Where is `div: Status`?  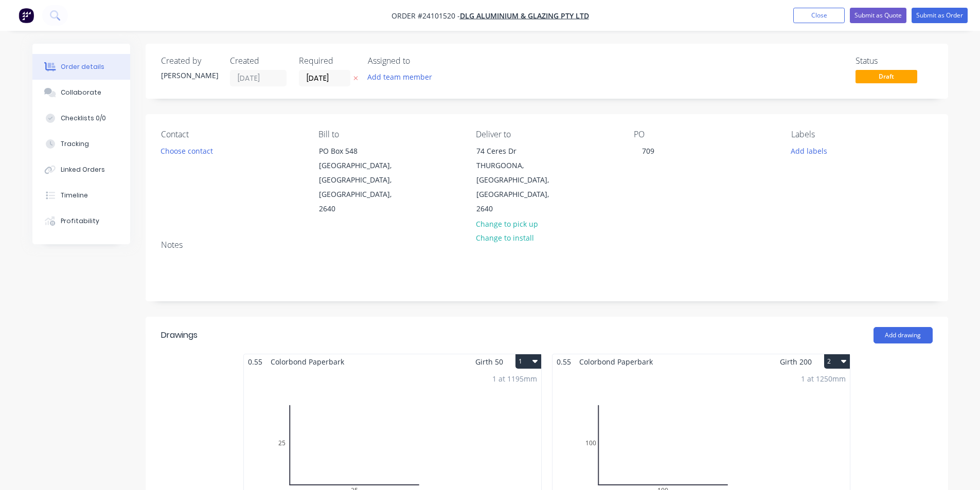
div: Status is located at coordinates (894, 61).